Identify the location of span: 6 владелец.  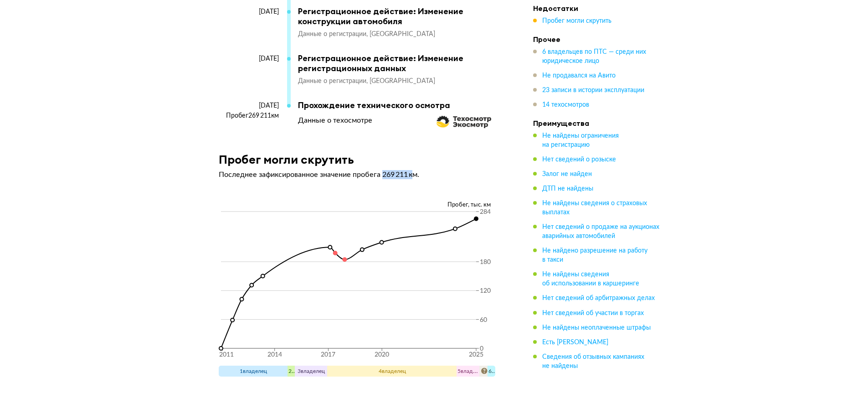
(502, 371).